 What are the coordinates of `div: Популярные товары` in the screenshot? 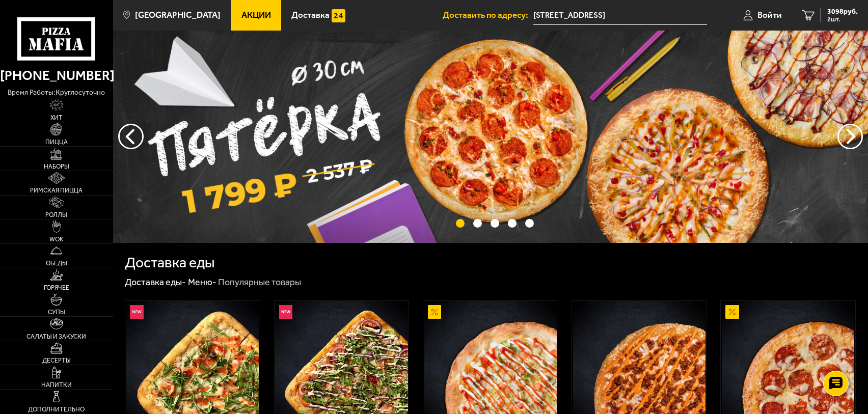 It's located at (259, 282).